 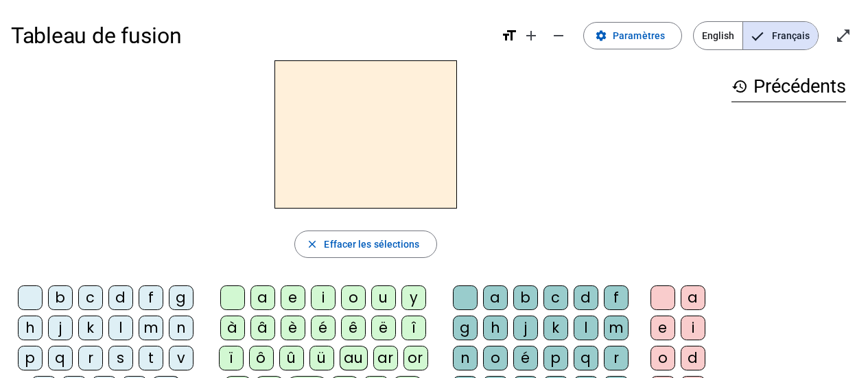 I want to click on span: English, so click(x=718, y=36).